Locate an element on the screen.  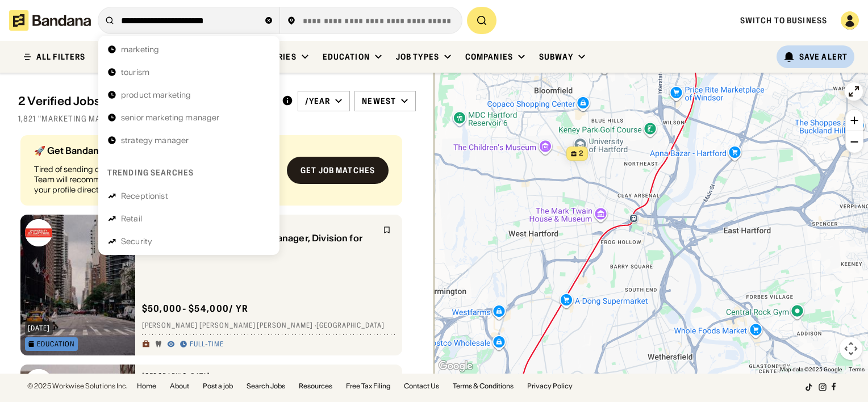
a: Privacy Policy is located at coordinates (550, 386).